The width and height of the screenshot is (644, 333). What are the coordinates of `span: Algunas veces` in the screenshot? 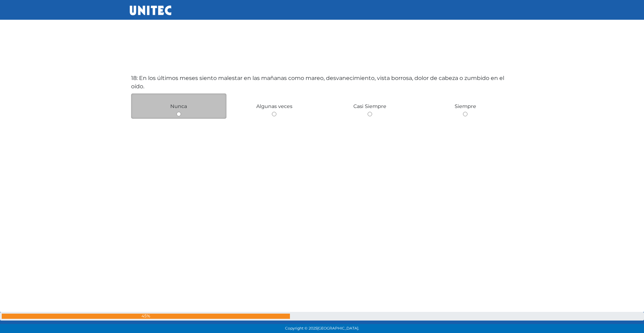 It's located at (274, 106).